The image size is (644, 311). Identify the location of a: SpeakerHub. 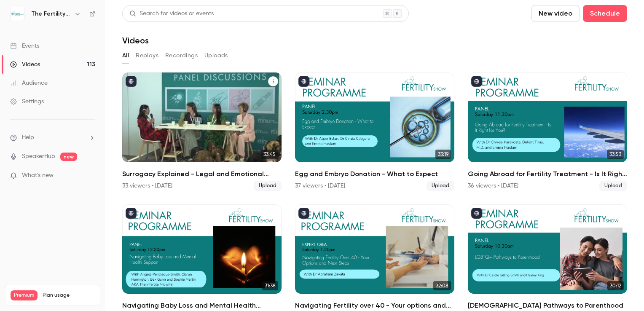
(38, 156).